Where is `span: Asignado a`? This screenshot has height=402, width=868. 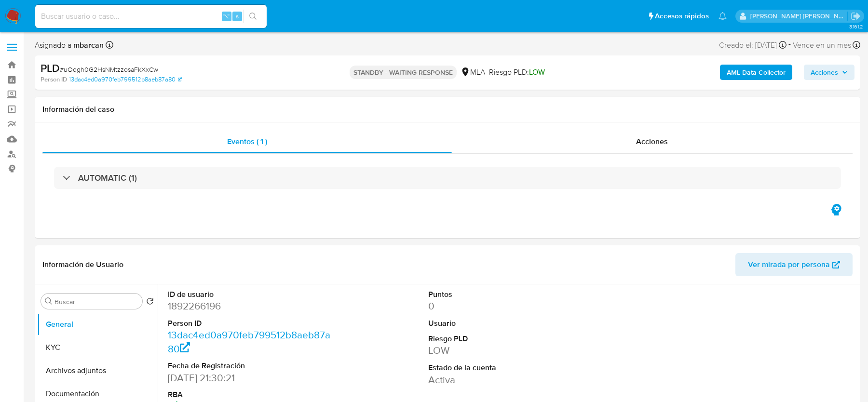 span: Asignado a is located at coordinates (69, 45).